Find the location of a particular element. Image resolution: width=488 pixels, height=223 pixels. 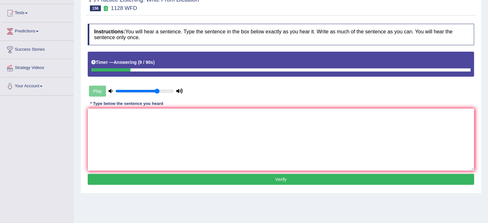

b: 9 / 90s is located at coordinates (146, 62).